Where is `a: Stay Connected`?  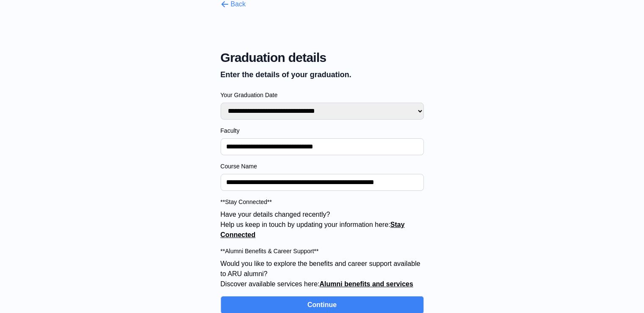
a: Stay Connected is located at coordinates (313, 230).